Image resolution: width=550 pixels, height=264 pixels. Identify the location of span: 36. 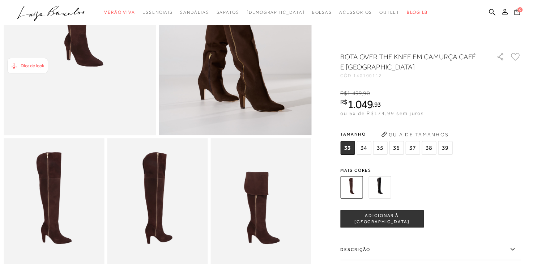
(396, 148).